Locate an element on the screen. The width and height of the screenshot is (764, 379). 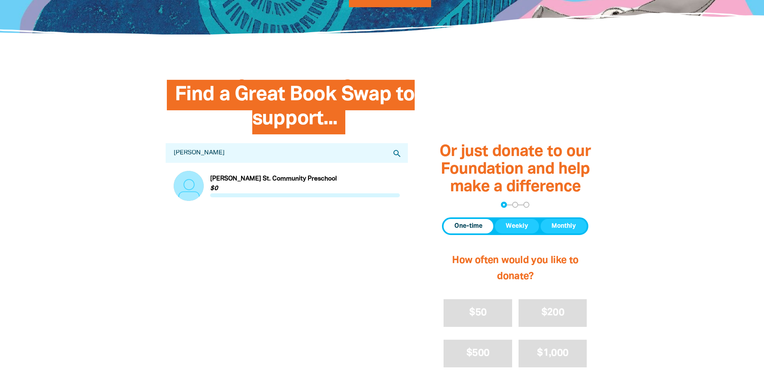
button: One-time is located at coordinates (468, 226).